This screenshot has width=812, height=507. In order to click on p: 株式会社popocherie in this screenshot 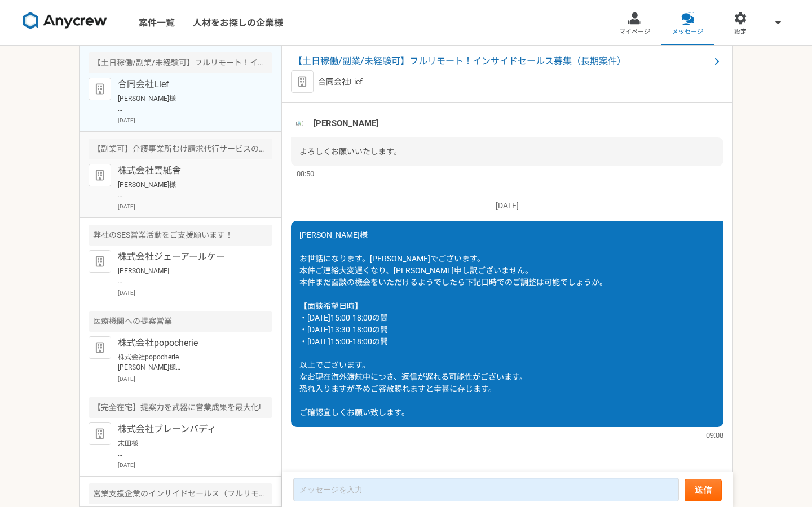, I will do `click(187, 343)`.